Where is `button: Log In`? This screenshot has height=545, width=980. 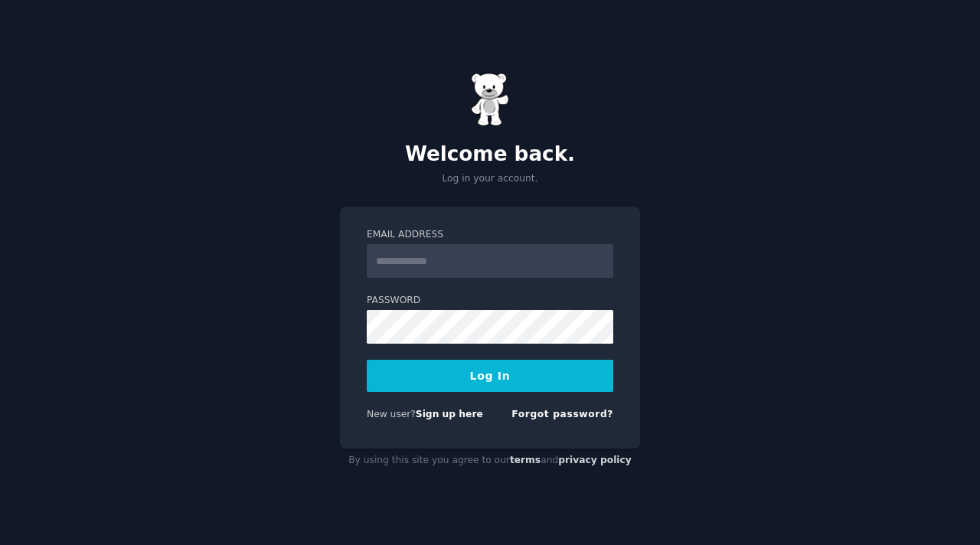 button: Log In is located at coordinates (490, 375).